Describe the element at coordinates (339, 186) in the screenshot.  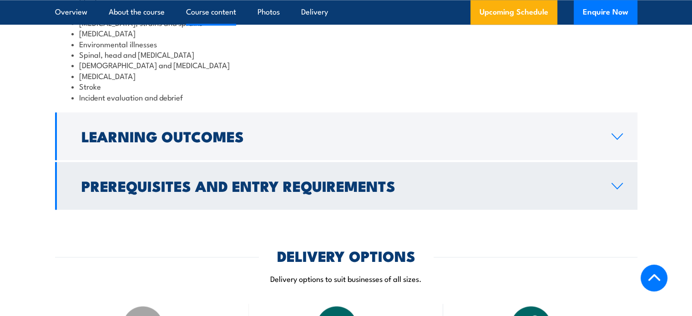
I see `h2: Prerequisites and Entry Requirements` at that location.